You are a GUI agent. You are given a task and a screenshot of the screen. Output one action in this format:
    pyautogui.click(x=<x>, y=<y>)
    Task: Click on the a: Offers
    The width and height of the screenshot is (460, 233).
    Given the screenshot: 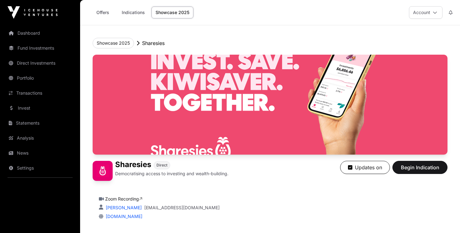 What is the action you would take?
    pyautogui.click(x=103, y=13)
    